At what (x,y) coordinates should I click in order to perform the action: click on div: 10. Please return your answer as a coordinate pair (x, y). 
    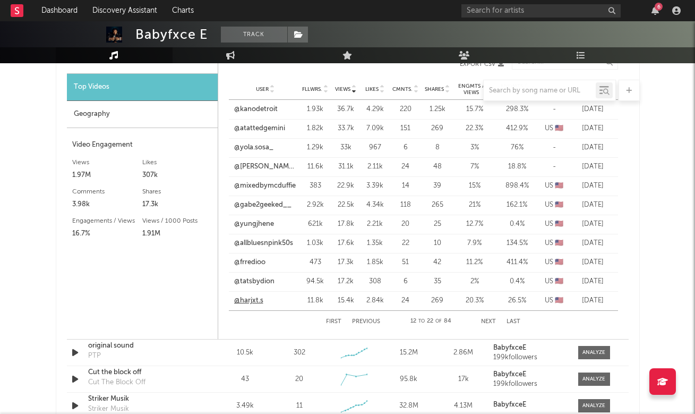
    Looking at the image, I should click on (438, 243).